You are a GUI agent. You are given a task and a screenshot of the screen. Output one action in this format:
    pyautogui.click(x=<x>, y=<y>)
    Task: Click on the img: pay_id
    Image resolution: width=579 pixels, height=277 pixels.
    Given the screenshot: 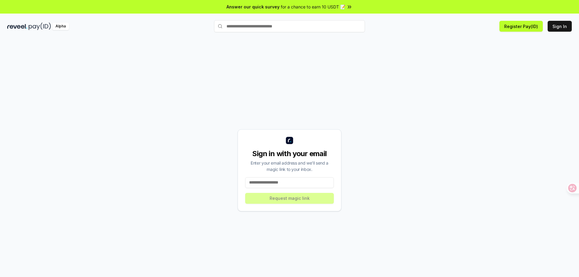 What is the action you would take?
    pyautogui.click(x=40, y=26)
    